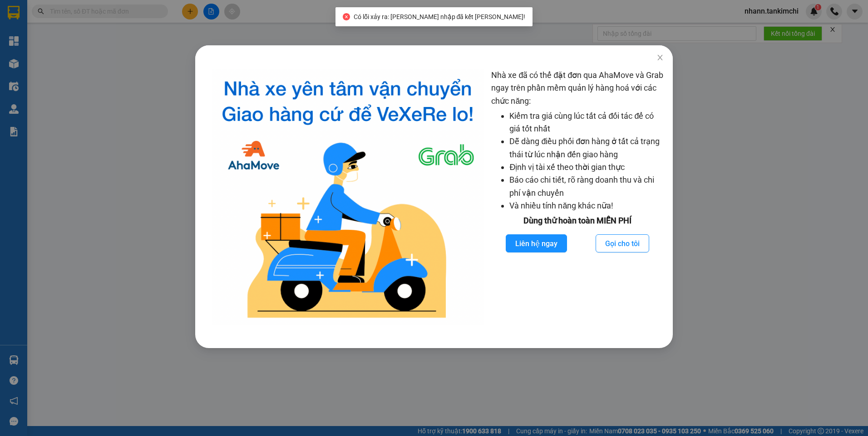  Describe the element at coordinates (660, 58) in the screenshot. I see `span: close` at that location.